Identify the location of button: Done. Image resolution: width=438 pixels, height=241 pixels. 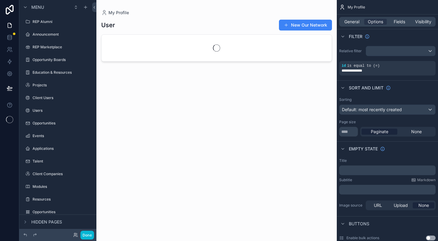
(87, 235).